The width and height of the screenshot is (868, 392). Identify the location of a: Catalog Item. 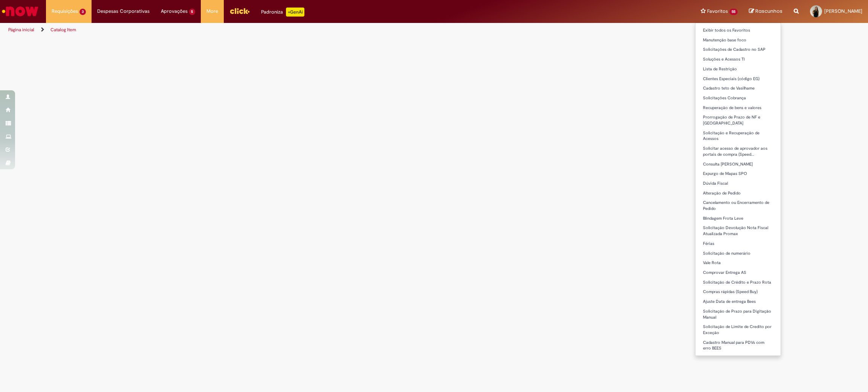
(63, 30).